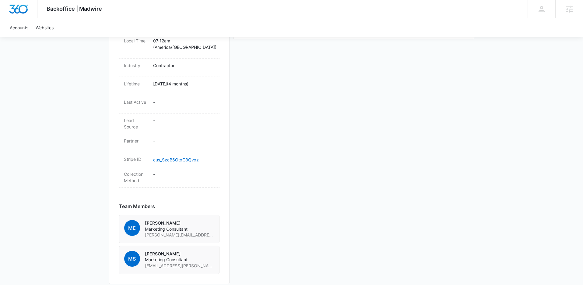 The width and height of the screenshot is (583, 285). I want to click on div: Stripe IDcus_SzcB6OtxG8Qvxz, so click(169, 159).